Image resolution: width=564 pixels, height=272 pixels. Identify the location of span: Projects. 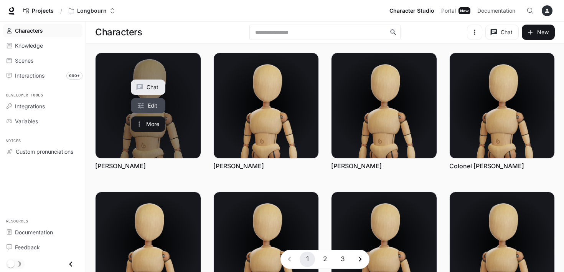
(43, 11).